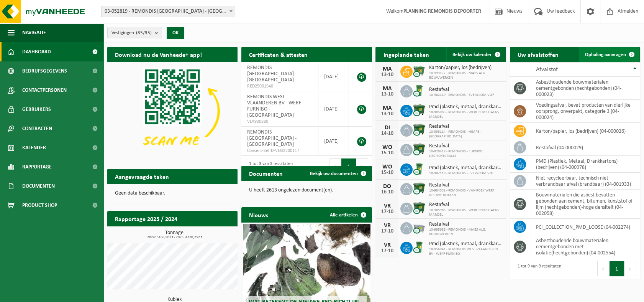  What do you see at coordinates (158, 54) in the screenshot?
I see `h2: Download nu de Vanheede+ app!` at bounding box center [158, 54].